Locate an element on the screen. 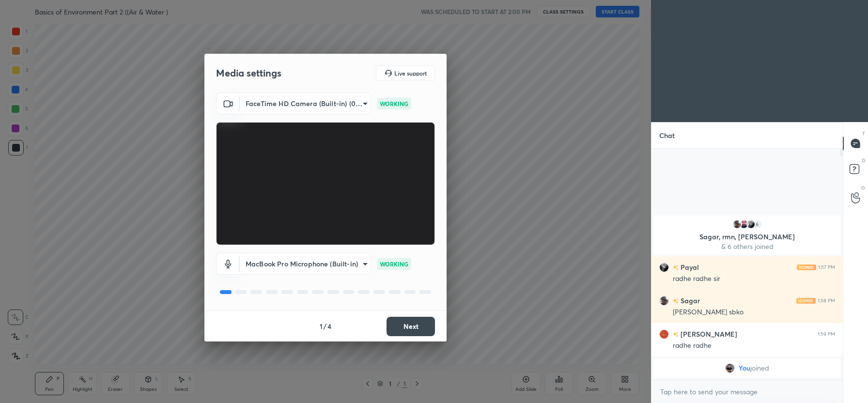 Image resolution: width=868 pixels, height=403 pixels. button: Next is located at coordinates (410, 327).